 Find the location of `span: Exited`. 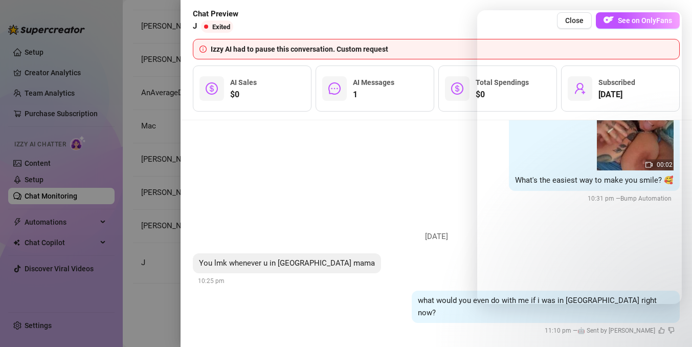

span: Exited is located at coordinates (221, 27).